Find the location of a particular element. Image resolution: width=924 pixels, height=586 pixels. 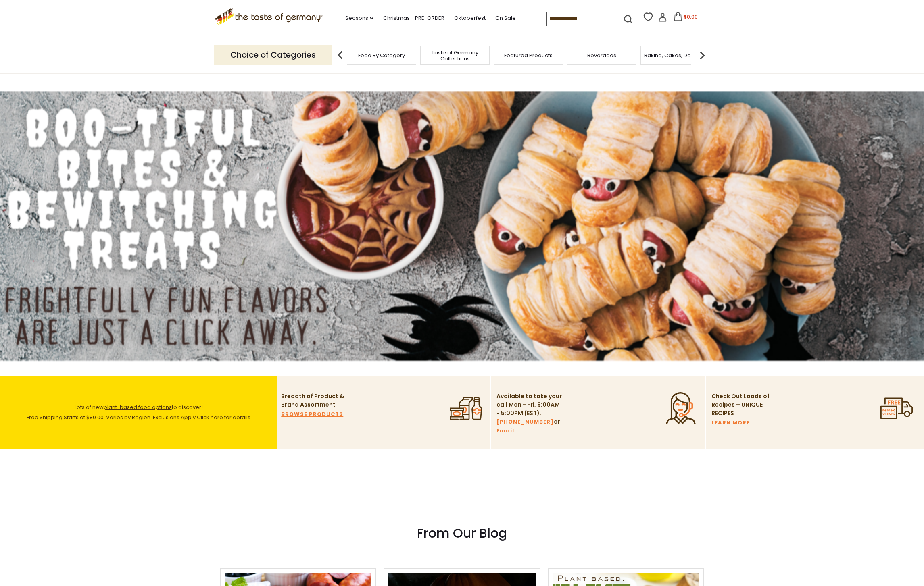

p: Breadth of Product & Brand Assortment is located at coordinates (314, 401).